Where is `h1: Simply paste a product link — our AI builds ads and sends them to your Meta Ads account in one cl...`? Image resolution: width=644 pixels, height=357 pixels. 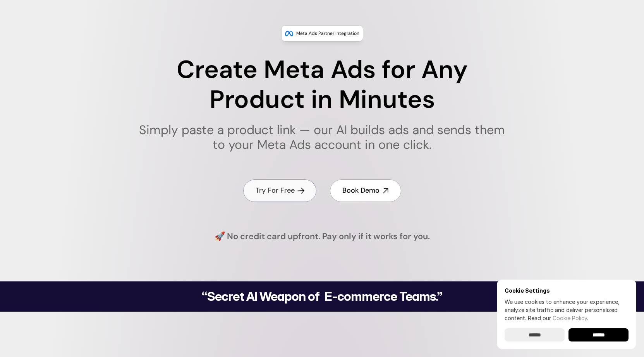
h1: Simply paste a product link — our AI builds ads and sends them to your Meta Ads account in one cl... is located at coordinates (322, 137).